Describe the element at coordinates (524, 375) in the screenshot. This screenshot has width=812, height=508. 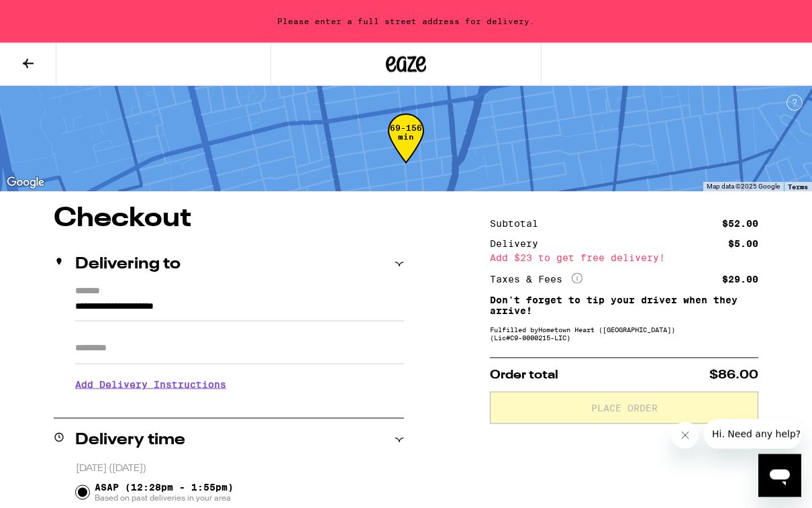
I see `span: Order total` at that location.